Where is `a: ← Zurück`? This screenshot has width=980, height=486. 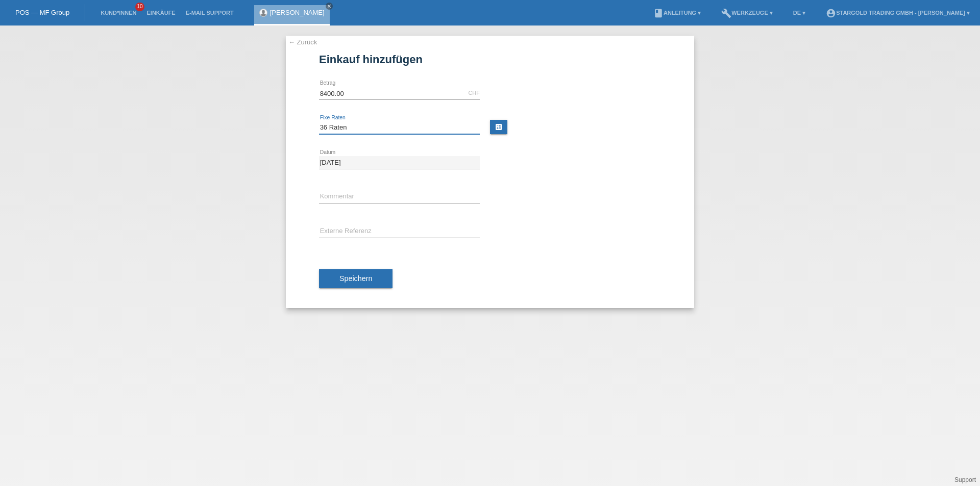 a: ← Zurück is located at coordinates (302, 42).